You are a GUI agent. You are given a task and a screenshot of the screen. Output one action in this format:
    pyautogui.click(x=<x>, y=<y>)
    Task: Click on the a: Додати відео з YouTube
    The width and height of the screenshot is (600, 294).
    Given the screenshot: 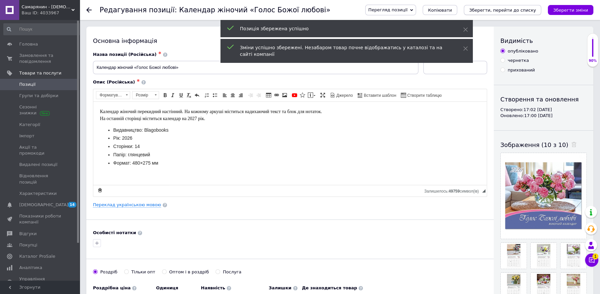 What is the action you would take?
    pyautogui.click(x=295, y=95)
    